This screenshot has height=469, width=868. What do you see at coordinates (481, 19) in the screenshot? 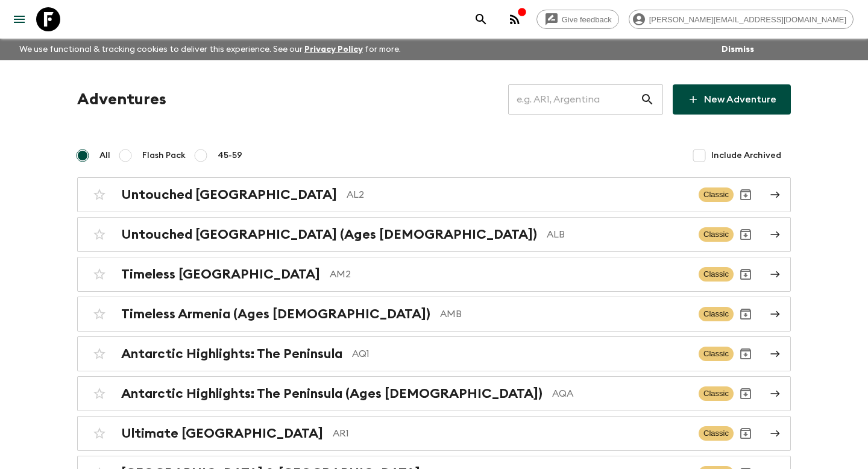
I see `button: search adventures` at bounding box center [481, 19].